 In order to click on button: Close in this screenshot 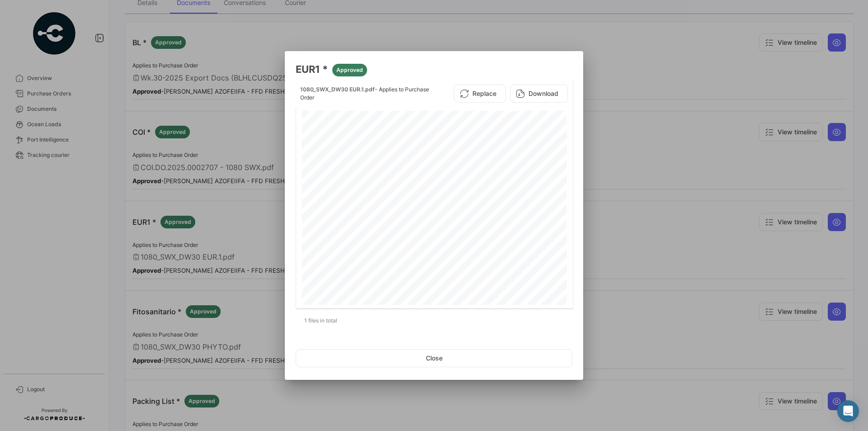, I will do `click(434, 358)`.